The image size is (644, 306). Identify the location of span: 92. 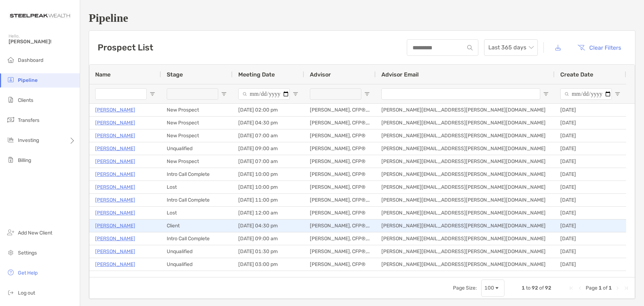
(535, 287).